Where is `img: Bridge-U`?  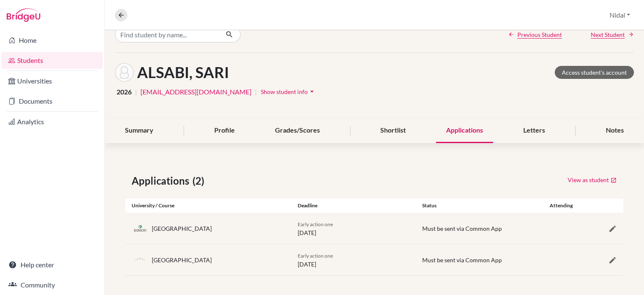
img: Bridge-U is located at coordinates (23, 15).